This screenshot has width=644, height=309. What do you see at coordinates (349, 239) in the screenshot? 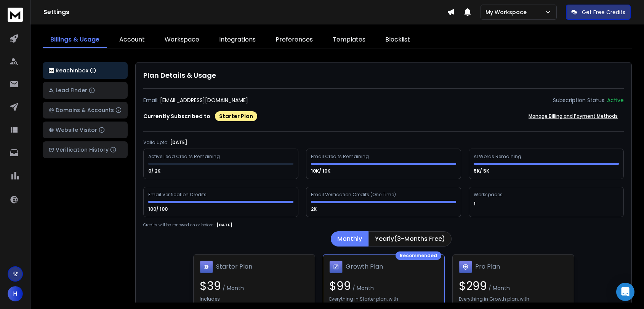
I see `button: Monthly` at bounding box center [349, 239].